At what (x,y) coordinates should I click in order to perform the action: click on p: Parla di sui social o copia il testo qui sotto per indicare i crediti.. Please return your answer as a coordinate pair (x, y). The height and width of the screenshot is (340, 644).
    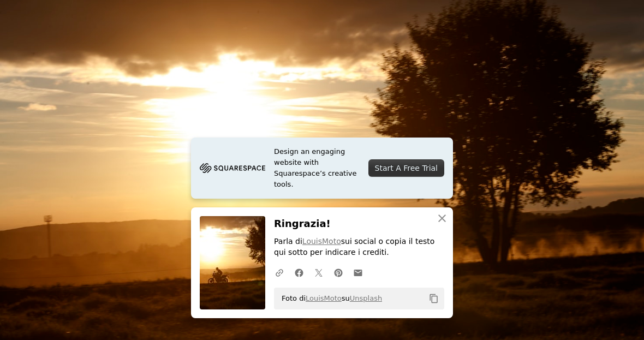
    Looking at the image, I should click on (359, 247).